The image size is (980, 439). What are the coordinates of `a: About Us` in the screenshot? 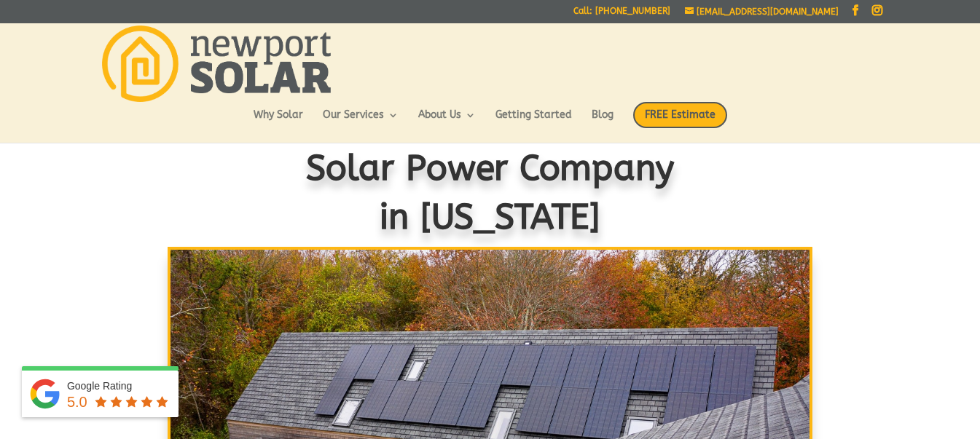 It's located at (447, 122).